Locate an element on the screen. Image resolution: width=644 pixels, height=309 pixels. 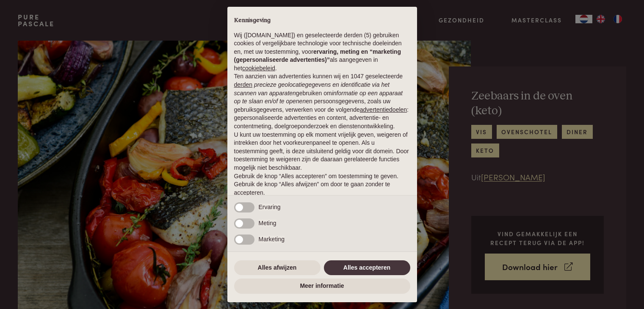
span: Marketing is located at coordinates (271, 239).